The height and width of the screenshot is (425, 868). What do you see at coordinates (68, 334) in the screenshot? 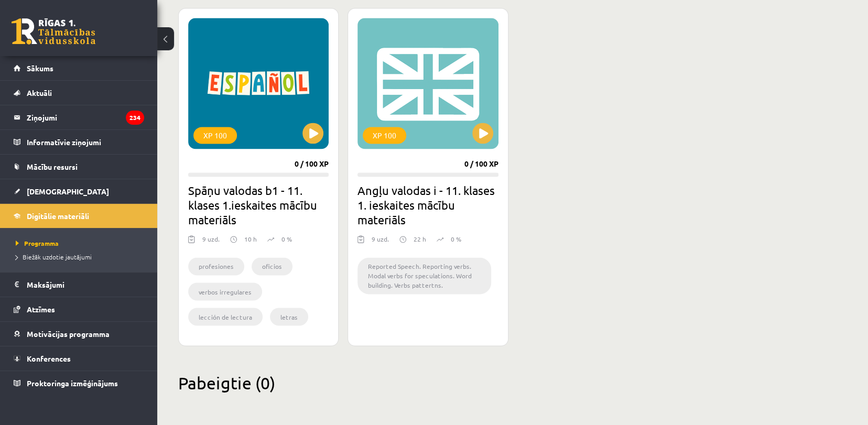
I see `span: Motivācijas programma` at bounding box center [68, 334].